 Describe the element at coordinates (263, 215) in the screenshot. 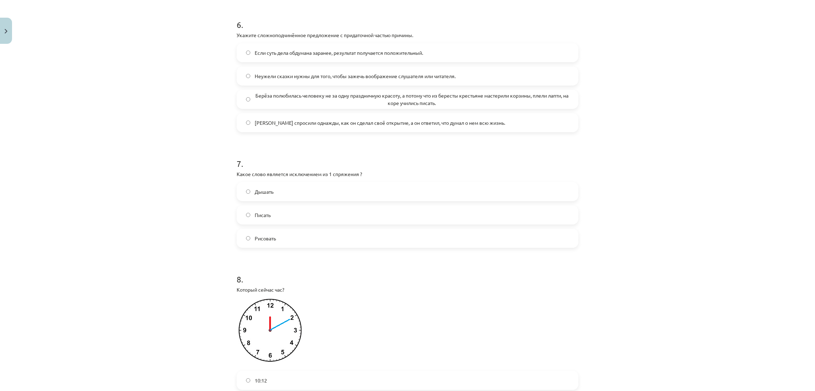

I see `span: Писать` at that location.